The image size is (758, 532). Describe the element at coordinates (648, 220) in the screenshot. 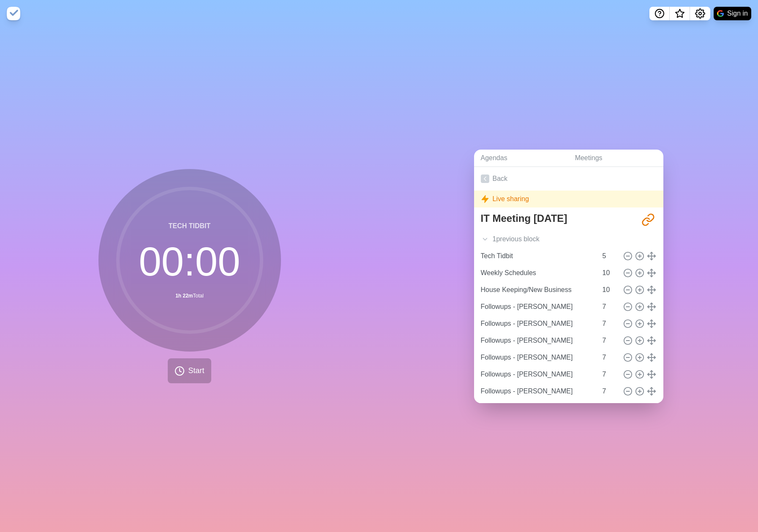

I see `button: Share link` at that location.